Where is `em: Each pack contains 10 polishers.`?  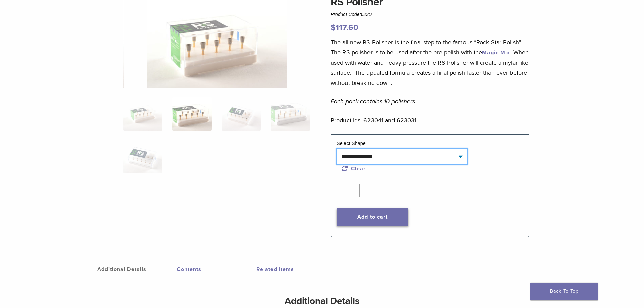 em: Each pack contains 10 polishers. is located at coordinates (374, 102).